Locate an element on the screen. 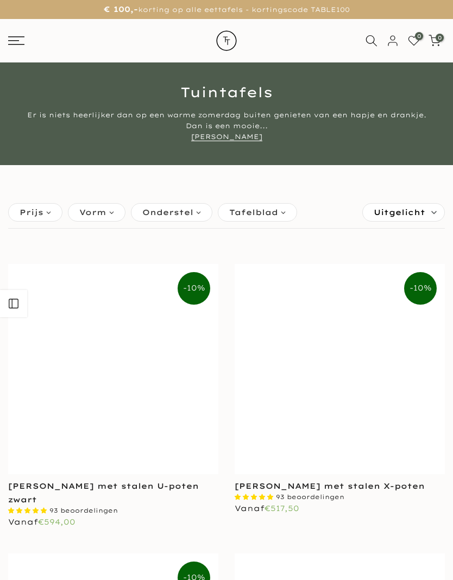 This screenshot has width=453, height=580. span: Uitgelicht is located at coordinates (399, 212).